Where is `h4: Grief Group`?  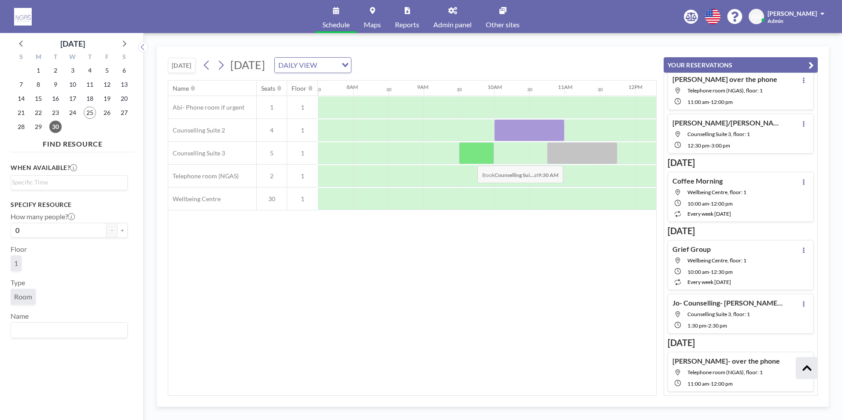
h4: Grief Group is located at coordinates (692, 249).